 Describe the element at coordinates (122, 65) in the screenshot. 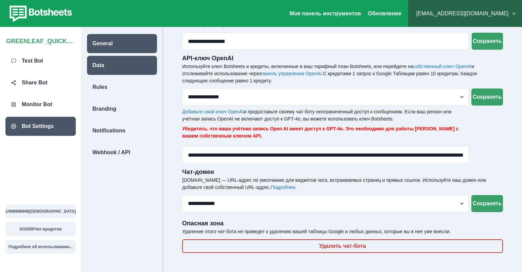

I see `a: Data` at that location.